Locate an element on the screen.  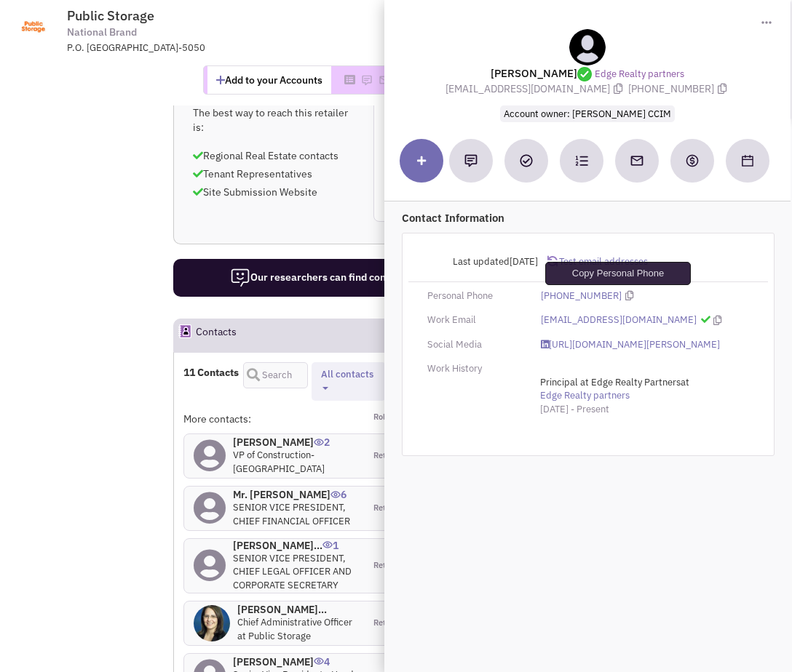
span: Our researchers can find contacts and site submission requirements is located at coordinates (400, 278).